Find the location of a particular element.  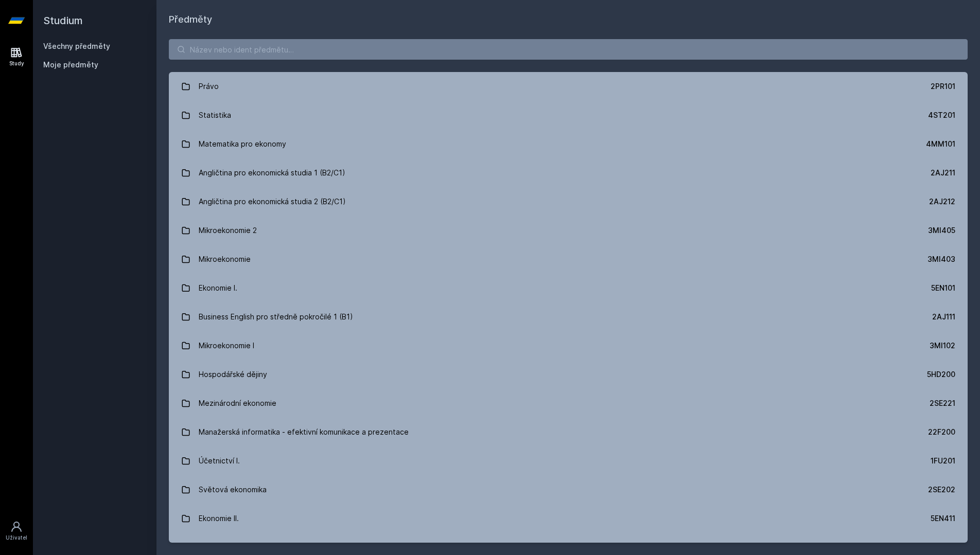

div: Uživatel is located at coordinates (17, 538).